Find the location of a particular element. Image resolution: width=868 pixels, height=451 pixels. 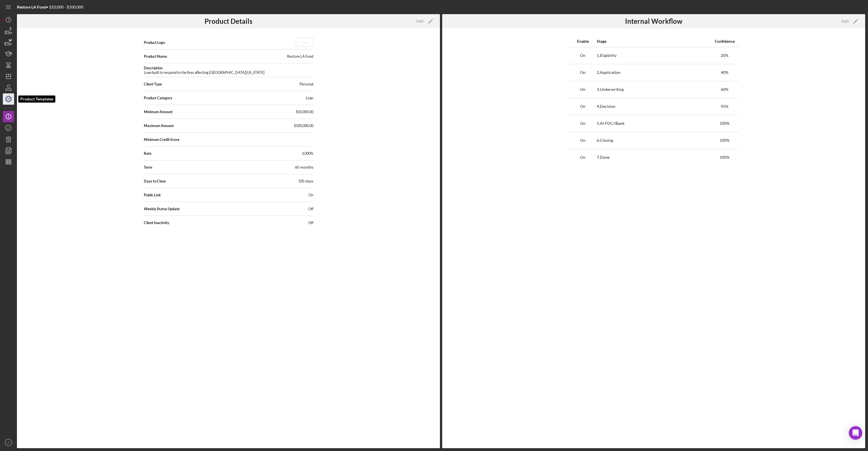

div: Loan is located at coordinates (309, 98).